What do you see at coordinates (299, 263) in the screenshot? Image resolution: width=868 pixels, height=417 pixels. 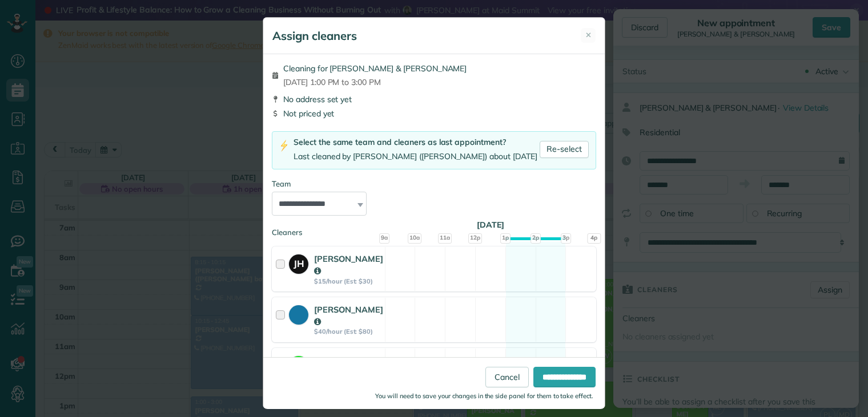 I see `strong: JH` at bounding box center [299, 263].